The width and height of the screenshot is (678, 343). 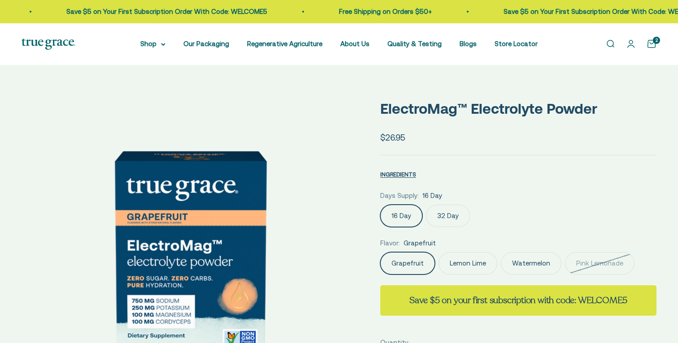 I want to click on a: Quality & Testing, so click(x=414, y=43).